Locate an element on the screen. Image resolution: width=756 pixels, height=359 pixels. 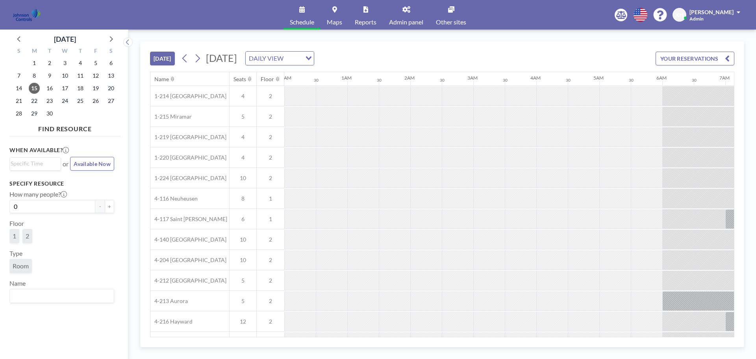
div: 1AM is located at coordinates (347, 78).